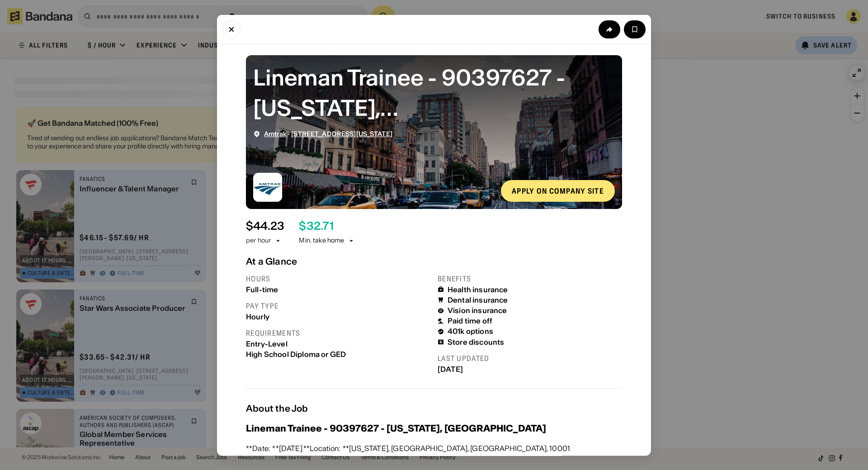 The height and width of the screenshot is (470, 868). What do you see at coordinates (478, 310) in the screenshot?
I see `div: Vision insurance` at bounding box center [478, 310].